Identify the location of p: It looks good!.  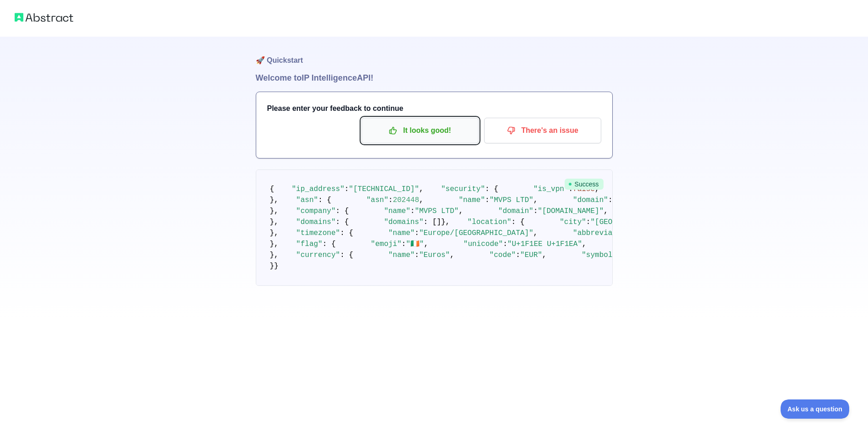
(420, 131).